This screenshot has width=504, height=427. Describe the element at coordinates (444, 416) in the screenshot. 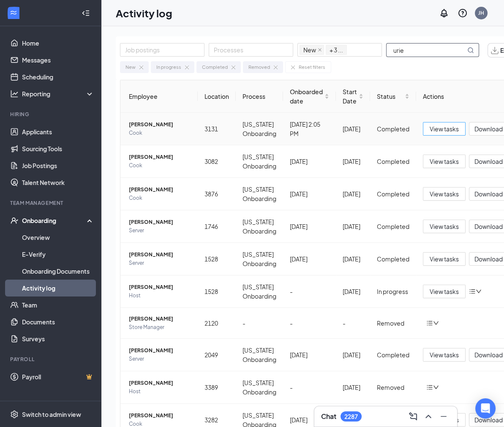

I see `svg: Minimize` at that location.